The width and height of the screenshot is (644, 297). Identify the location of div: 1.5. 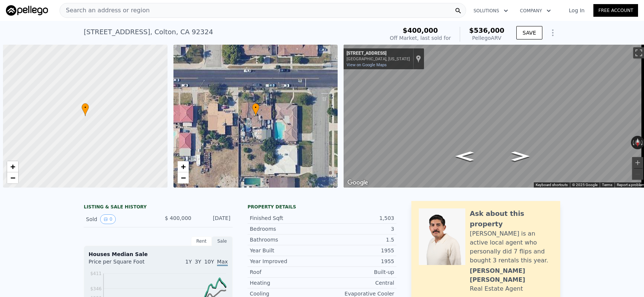
(358, 240).